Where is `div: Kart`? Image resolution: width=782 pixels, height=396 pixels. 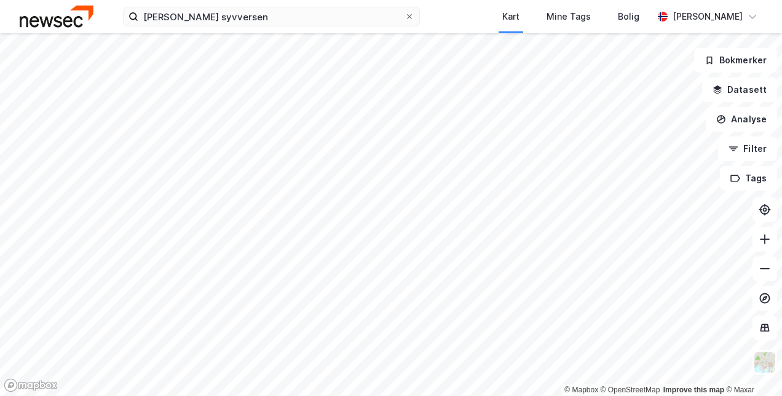 div: Kart is located at coordinates (511, 17).